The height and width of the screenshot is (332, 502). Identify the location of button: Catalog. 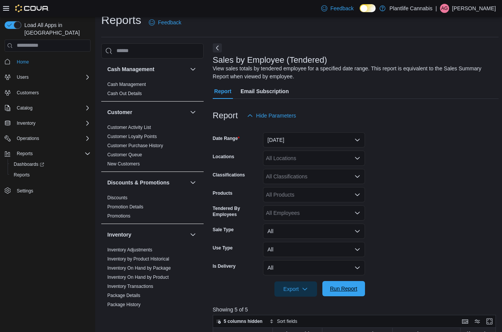
(48, 108).